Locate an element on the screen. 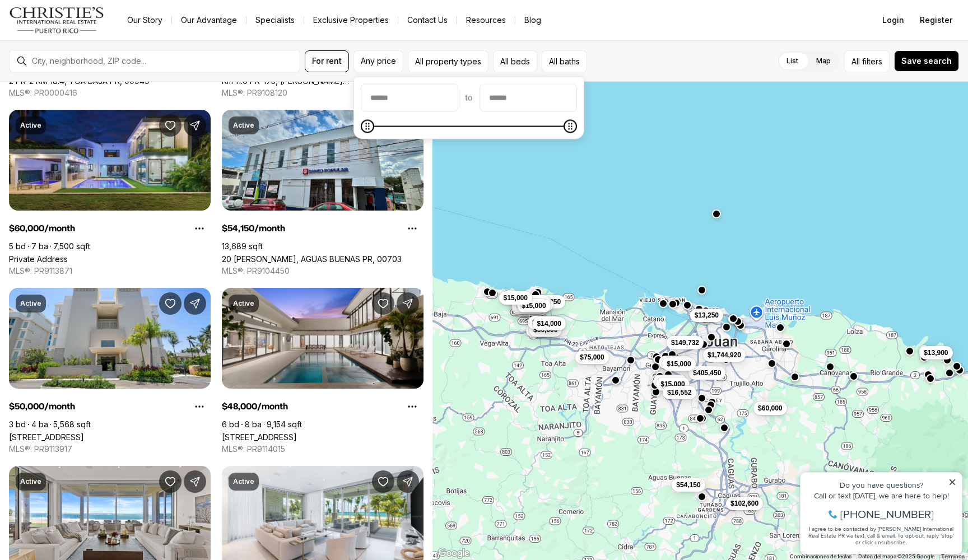 This screenshot has height=560, width=968. button: $194,850 is located at coordinates (546, 301).